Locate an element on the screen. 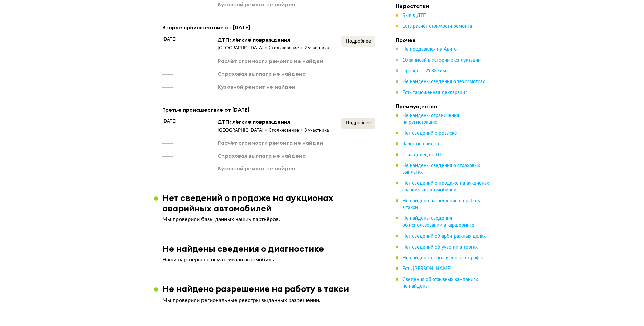 The width and height of the screenshot is (644, 326). span: Не найдены ограничения на регистрацию is located at coordinates (431, 119).